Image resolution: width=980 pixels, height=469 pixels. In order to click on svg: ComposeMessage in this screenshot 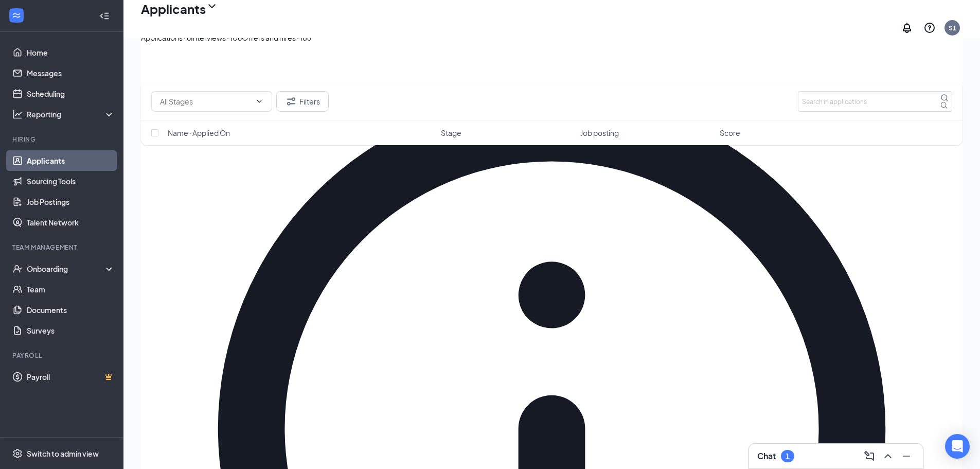, I will do `click(870, 456)`.